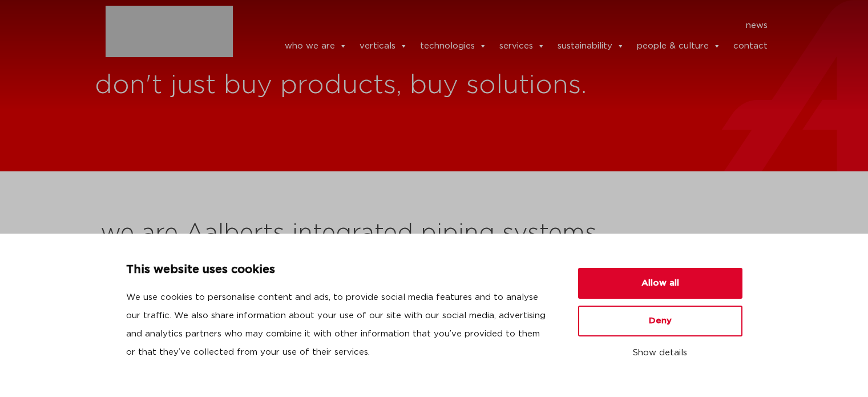 This screenshot has height=397, width=868. I want to click on a: services, so click(523, 46).